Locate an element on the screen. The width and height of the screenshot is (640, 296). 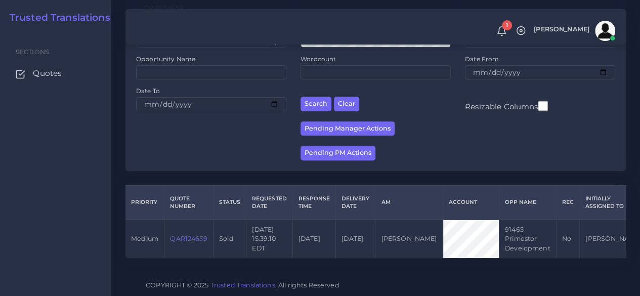
span: Quotes is located at coordinates (47, 73).